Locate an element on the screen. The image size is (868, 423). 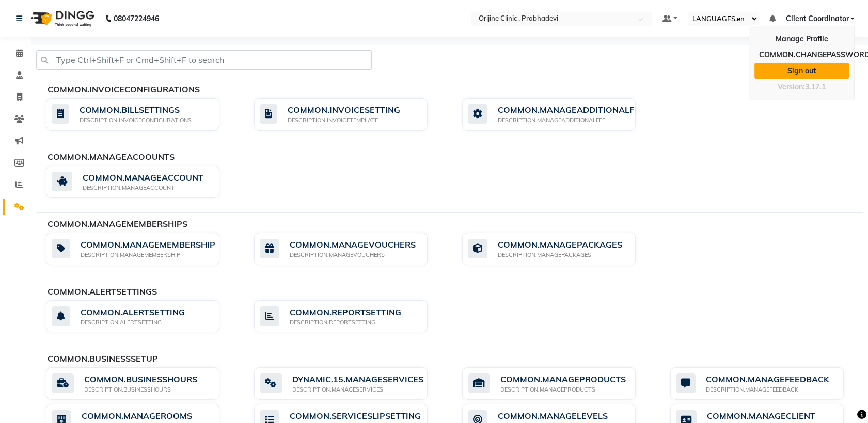
div: COMMON.MANAGELEVELS is located at coordinates (553, 416).